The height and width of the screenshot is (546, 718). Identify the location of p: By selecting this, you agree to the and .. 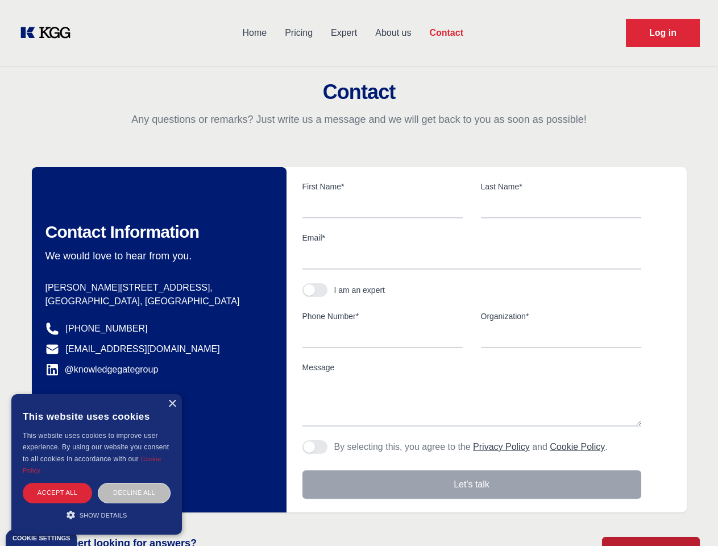
(471, 447).